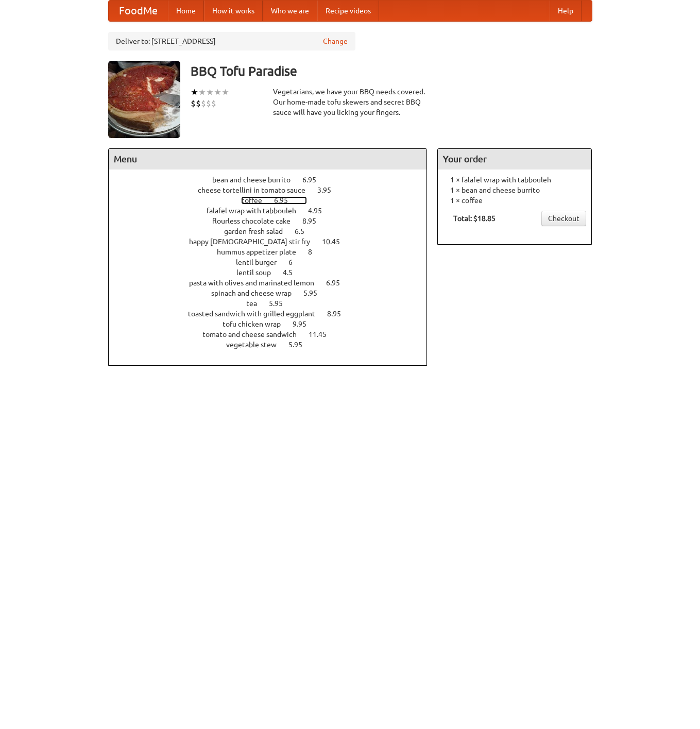 This screenshot has height=729, width=700. What do you see at coordinates (336, 41) in the screenshot?
I see `a: Change` at bounding box center [336, 41].